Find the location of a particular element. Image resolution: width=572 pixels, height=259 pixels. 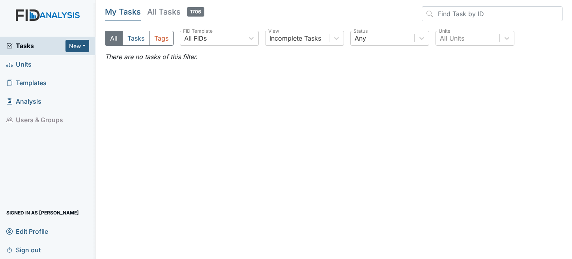

button: Tags is located at coordinates (161, 38).